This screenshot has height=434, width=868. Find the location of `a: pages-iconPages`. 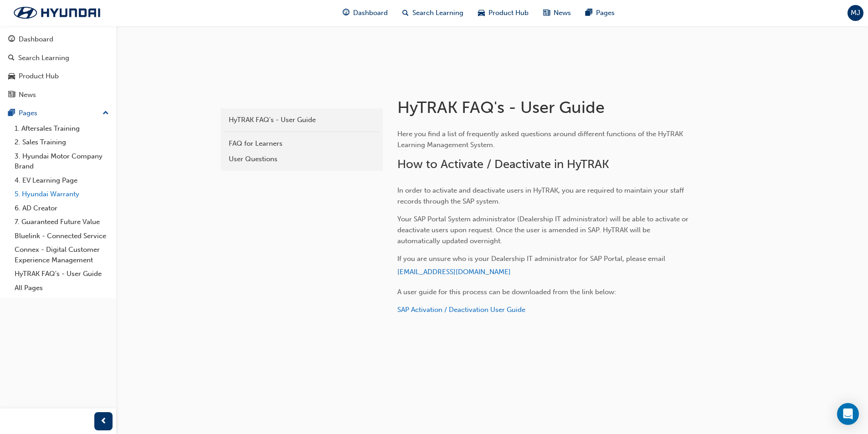

a: pages-iconPages is located at coordinates (600, 13).